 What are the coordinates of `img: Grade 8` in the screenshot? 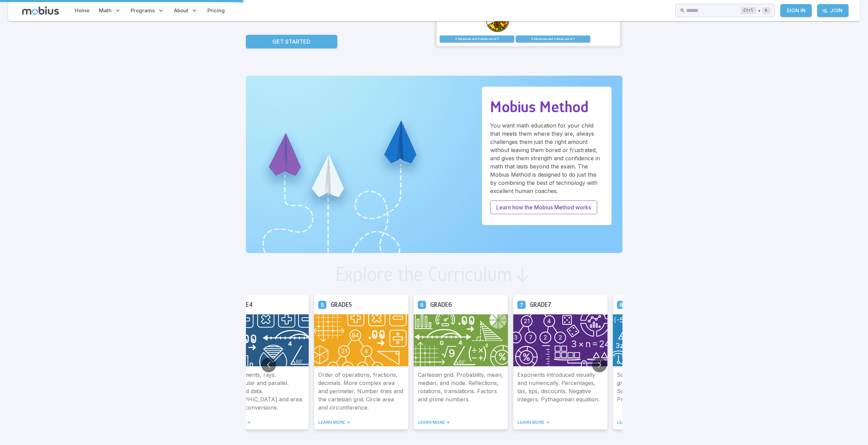 It's located at (660, 340).